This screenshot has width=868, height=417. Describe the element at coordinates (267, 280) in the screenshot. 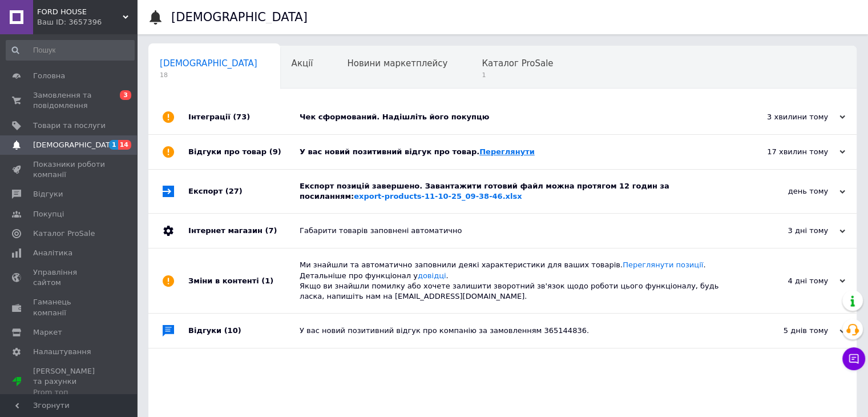

I see `span: (1)` at that location.